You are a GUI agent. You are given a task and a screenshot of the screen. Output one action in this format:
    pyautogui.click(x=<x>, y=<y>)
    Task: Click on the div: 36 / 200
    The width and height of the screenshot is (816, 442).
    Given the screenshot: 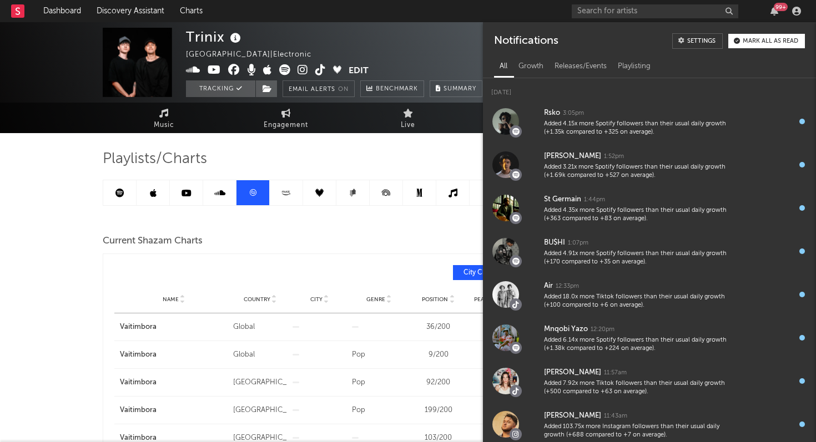 What is the action you would take?
    pyautogui.click(x=438, y=327)
    